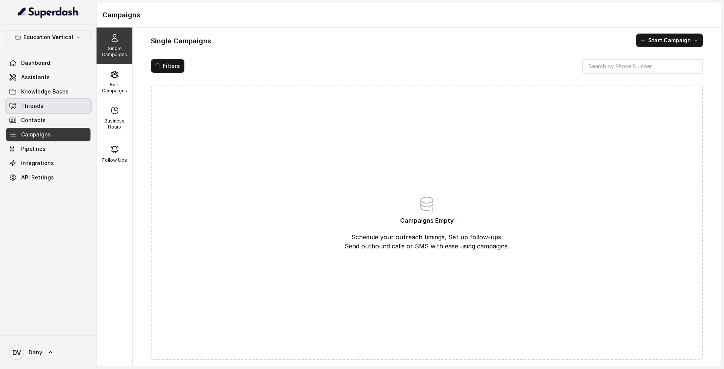  Describe the element at coordinates (48, 92) in the screenshot. I see `a: Knowledge Bases` at that location.